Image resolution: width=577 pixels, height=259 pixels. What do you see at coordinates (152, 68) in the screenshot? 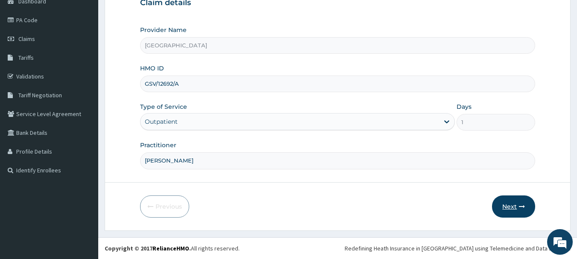
I see `label: HMO ID` at bounding box center [152, 68].